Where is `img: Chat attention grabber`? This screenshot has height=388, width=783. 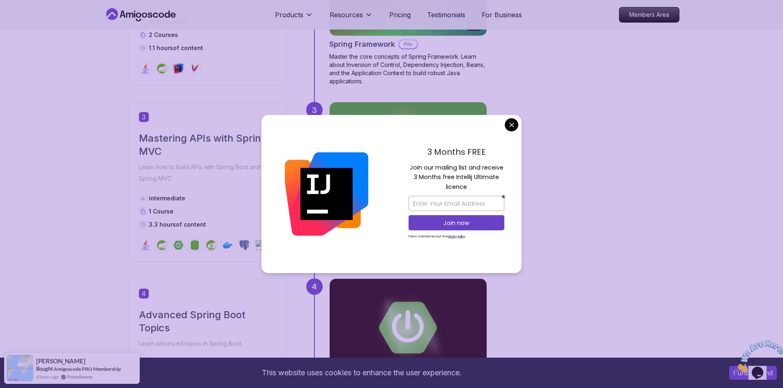 img: Chat attention grabber is located at coordinates (29, 19).